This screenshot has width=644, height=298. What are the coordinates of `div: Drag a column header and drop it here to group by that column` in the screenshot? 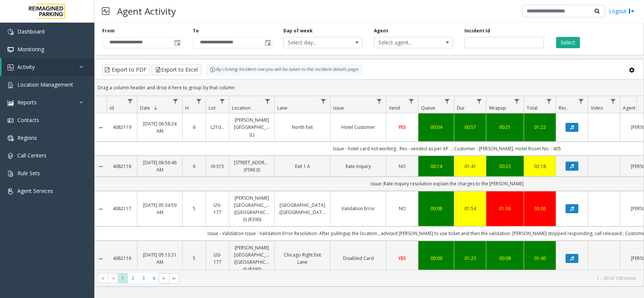 It's located at (369, 87).